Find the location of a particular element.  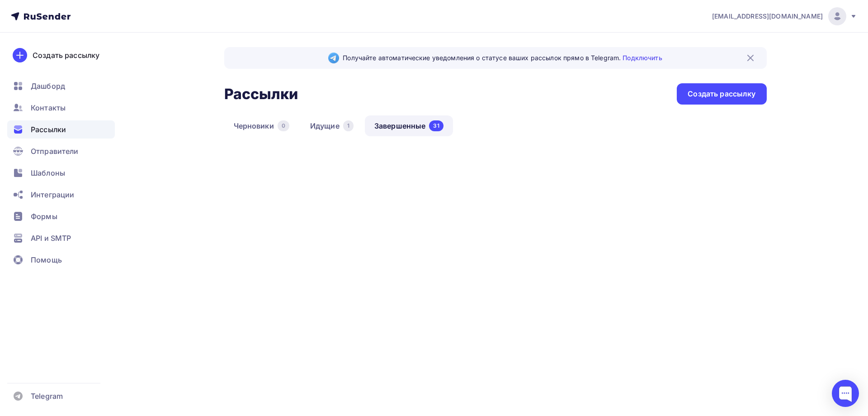

a: Шаблоны is located at coordinates (61, 173).